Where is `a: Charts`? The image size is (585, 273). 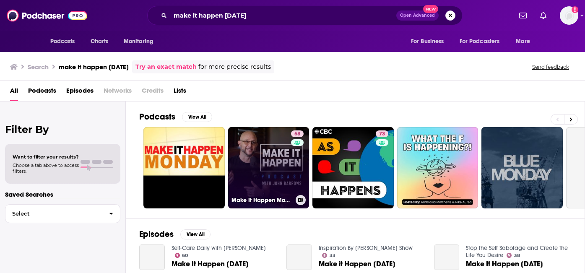
a: Charts is located at coordinates (99, 42).